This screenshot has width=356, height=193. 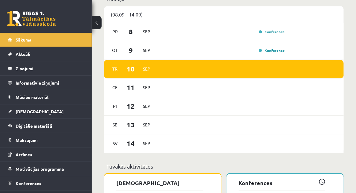 What do you see at coordinates (50, 140) in the screenshot?
I see `legend: Maksājumi` at bounding box center [50, 140].